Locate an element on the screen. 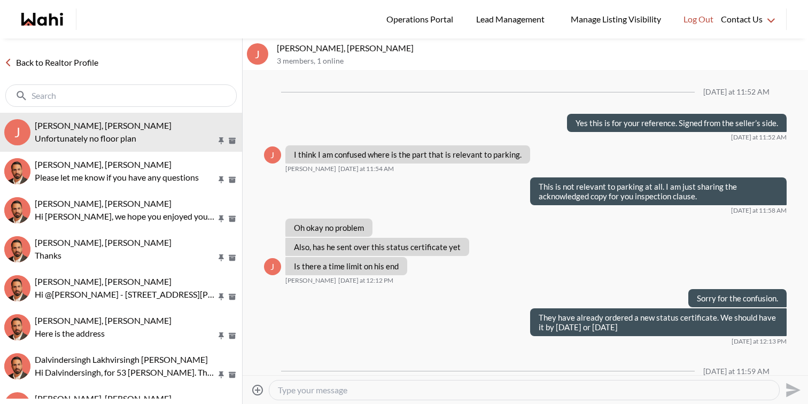 Image resolution: width=808 pixels, height=404 pixels. time: 2025-09-18T15:58:49.999Z is located at coordinates (759, 211).